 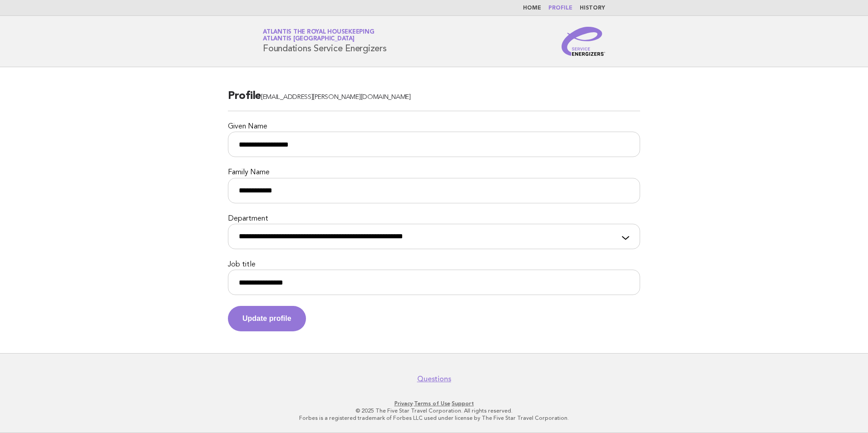 I want to click on label: Family Name, so click(x=434, y=173).